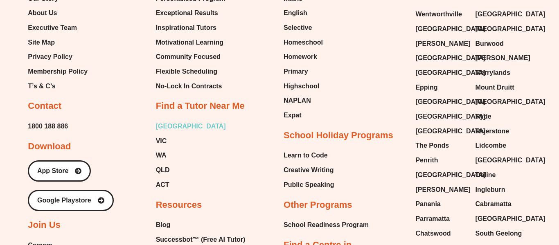 This screenshot has width=559, height=245. Describe the element at coordinates (301, 86) in the screenshot. I see `span: Highschool` at that location.